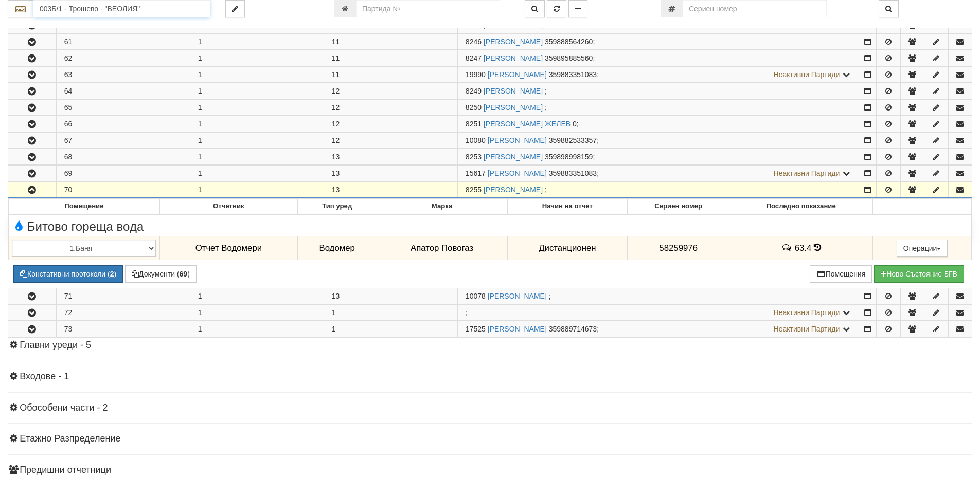  I want to click on h4: Главни уреди - 5, so click(490, 346).